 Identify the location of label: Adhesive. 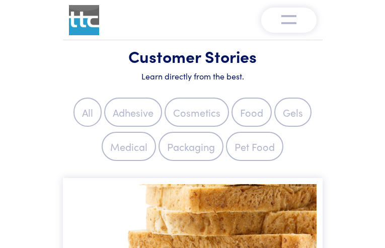
(133, 112).